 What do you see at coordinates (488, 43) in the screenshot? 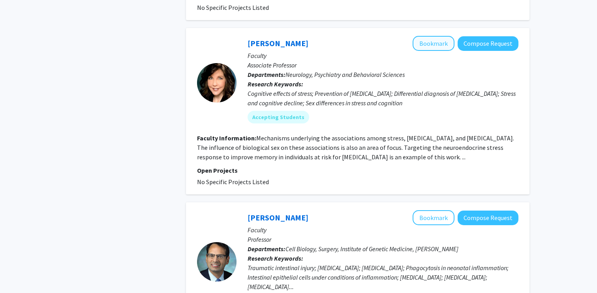
I see `button: Compose Request to Cynthia Munro` at bounding box center [488, 43].